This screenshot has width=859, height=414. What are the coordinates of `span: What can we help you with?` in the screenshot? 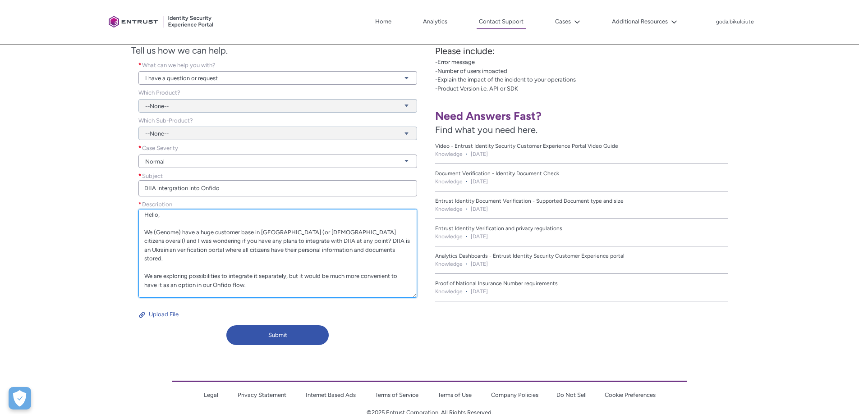 It's located at (178, 65).